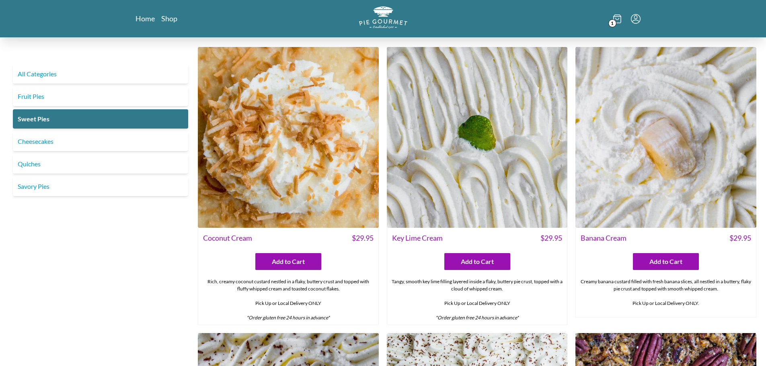 The width and height of the screenshot is (766, 366). What do you see at coordinates (383, 17) in the screenshot?
I see `img: logo` at bounding box center [383, 17].